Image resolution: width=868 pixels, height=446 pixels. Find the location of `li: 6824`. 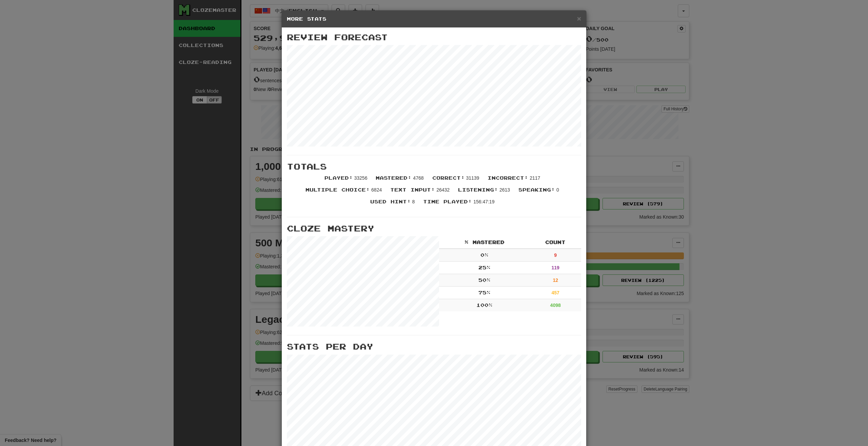

li: 6824 is located at coordinates (344, 193).